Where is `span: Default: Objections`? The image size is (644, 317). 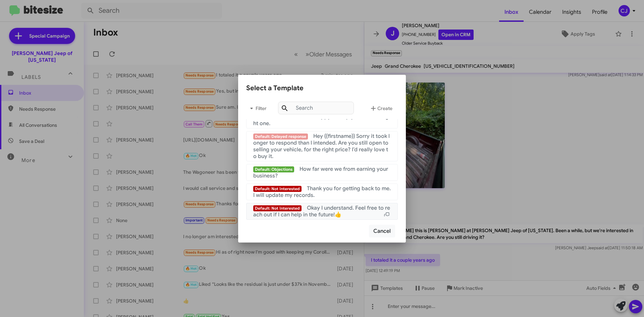 span: Default: Objections is located at coordinates (274, 170).